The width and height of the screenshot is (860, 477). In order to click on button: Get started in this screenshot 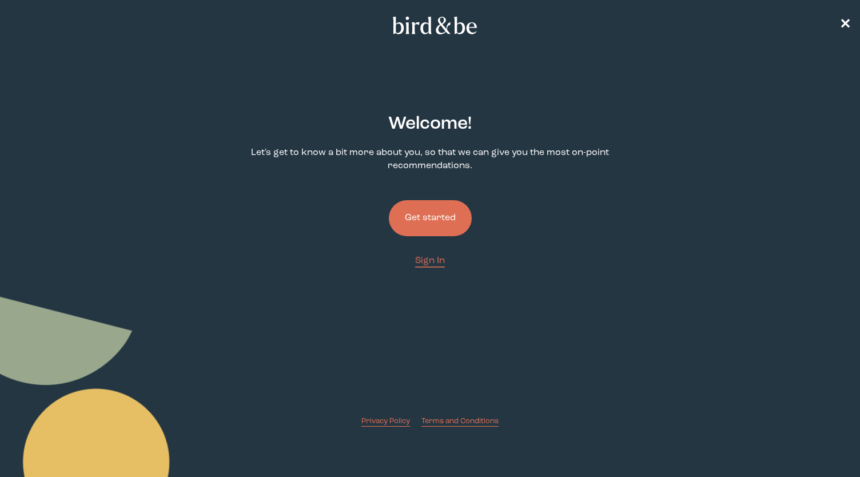, I will do `click(430, 218)`.